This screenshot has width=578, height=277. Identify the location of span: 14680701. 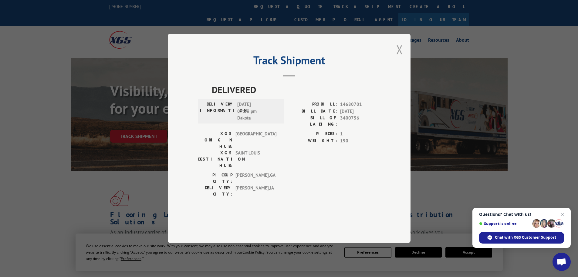
(360, 104).